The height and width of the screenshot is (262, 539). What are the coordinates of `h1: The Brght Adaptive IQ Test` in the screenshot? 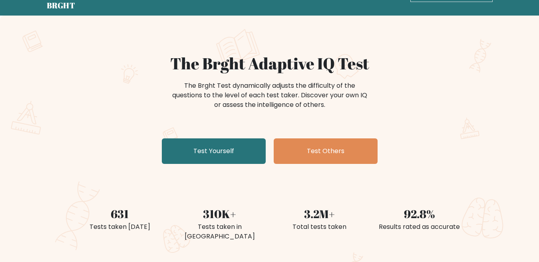 It's located at (270, 64).